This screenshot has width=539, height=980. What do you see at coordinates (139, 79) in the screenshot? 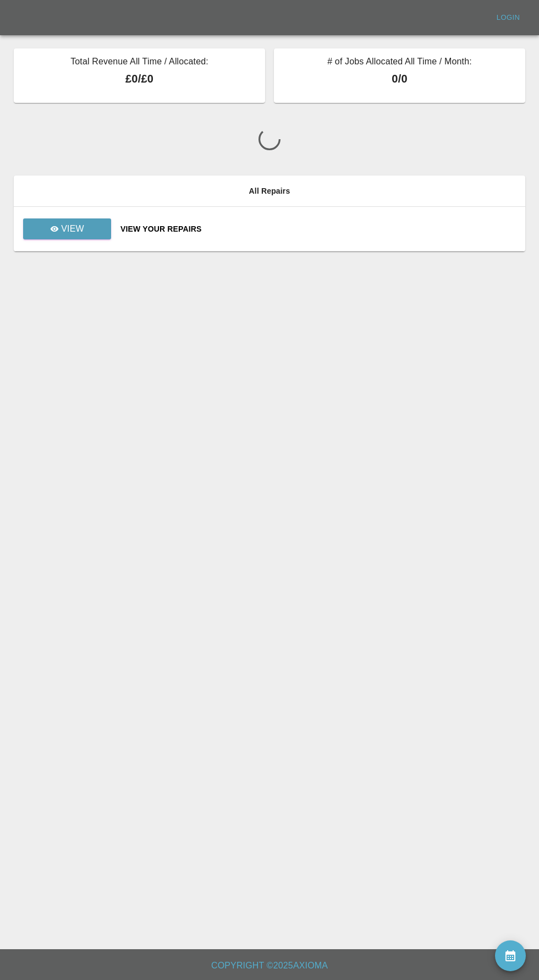
I see `p: £0 / £0` at bounding box center [139, 79].